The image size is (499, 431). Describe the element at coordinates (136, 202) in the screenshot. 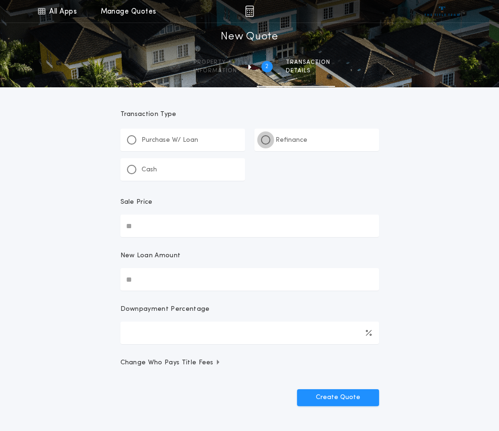

I see `p: Sale Price` at that location.